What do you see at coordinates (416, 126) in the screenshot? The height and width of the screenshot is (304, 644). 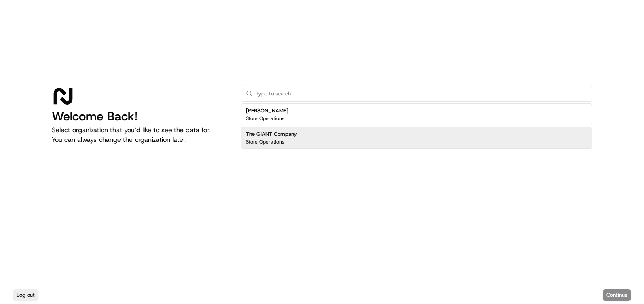 I see `div: Suggestions` at bounding box center [416, 126].